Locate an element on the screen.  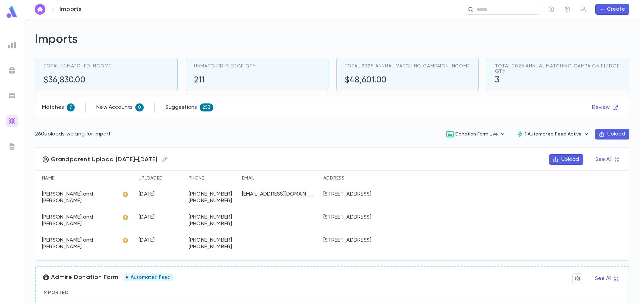
span: Admire Donation Form is located at coordinates (80, 277).